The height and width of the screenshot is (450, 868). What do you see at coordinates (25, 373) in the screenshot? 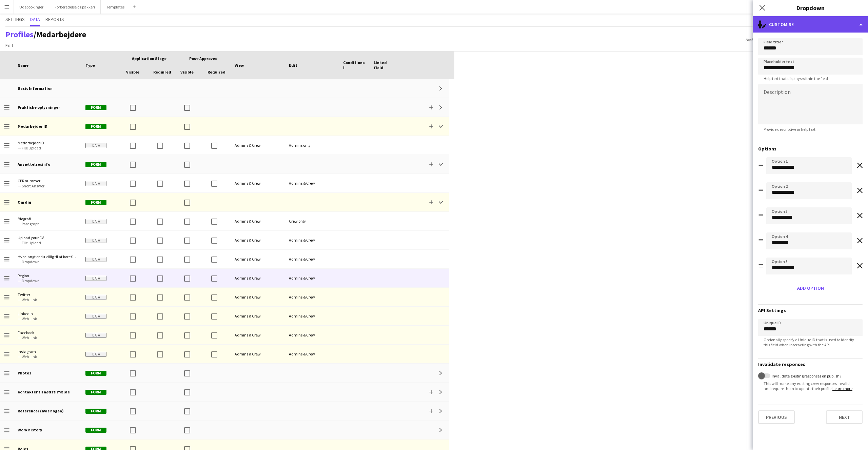
I see `b: Photos` at bounding box center [25, 373].